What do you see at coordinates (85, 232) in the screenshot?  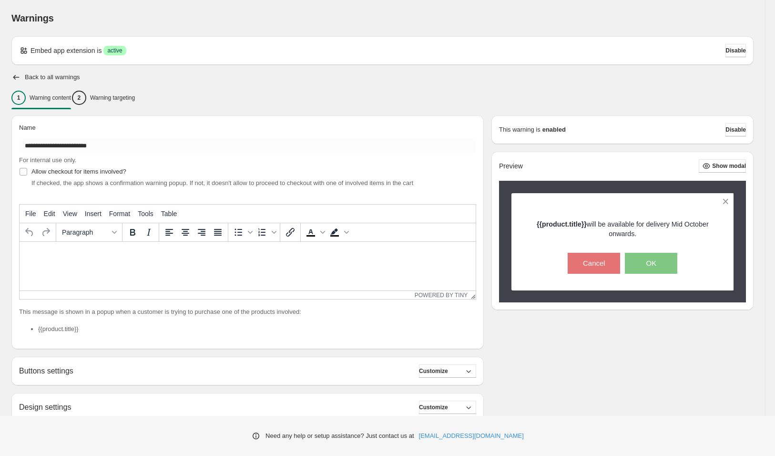 I see `span: Paragraph` at bounding box center [85, 232].